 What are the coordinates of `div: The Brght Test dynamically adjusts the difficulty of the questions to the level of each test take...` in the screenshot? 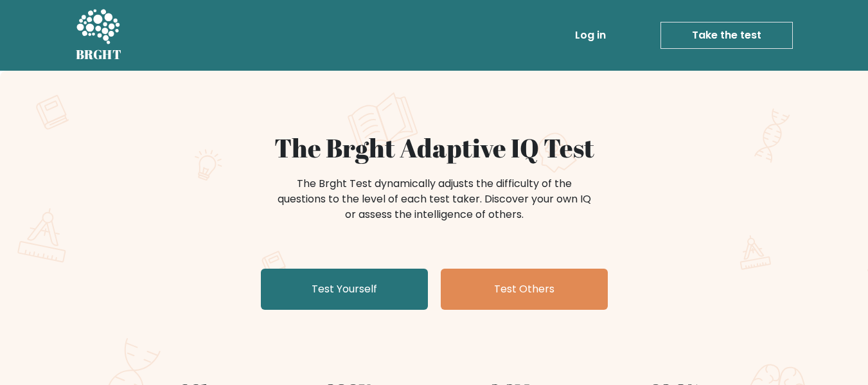 It's located at (434, 199).